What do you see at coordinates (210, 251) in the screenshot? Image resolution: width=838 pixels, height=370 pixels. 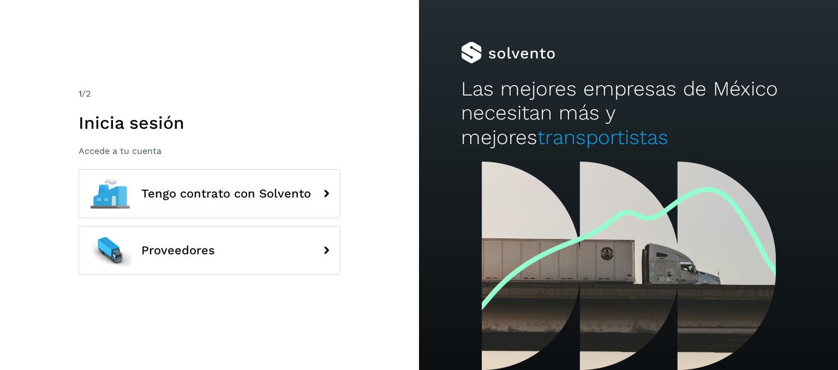 I see `button: Proveedores` at bounding box center [210, 251].